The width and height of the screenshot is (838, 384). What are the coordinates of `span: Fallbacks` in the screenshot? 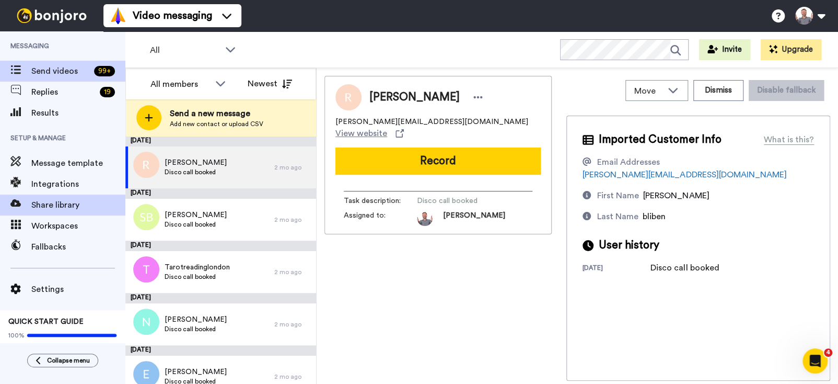 It's located at (78, 247).